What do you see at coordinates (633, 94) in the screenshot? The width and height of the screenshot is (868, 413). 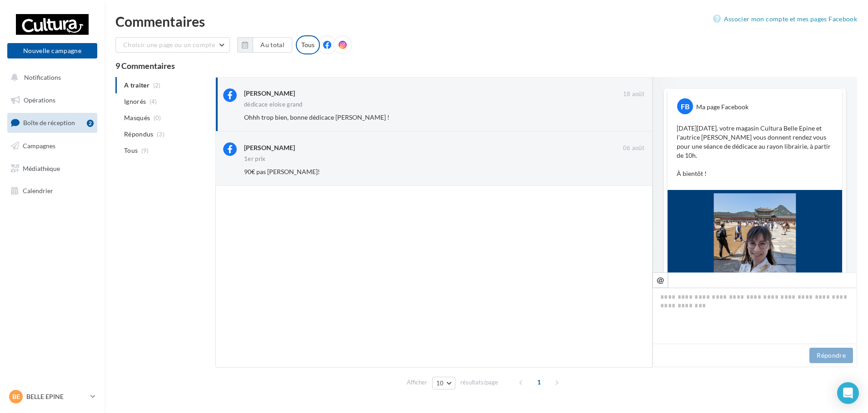 I see `span: 18 août` at bounding box center [633, 94].